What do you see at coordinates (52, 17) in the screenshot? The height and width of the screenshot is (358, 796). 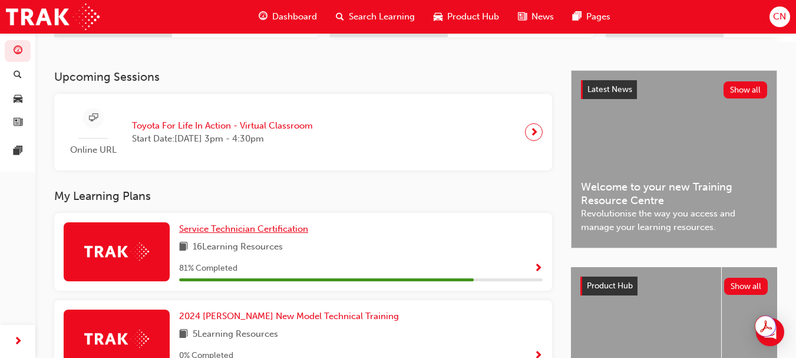 I see `a: Trak` at bounding box center [52, 17].